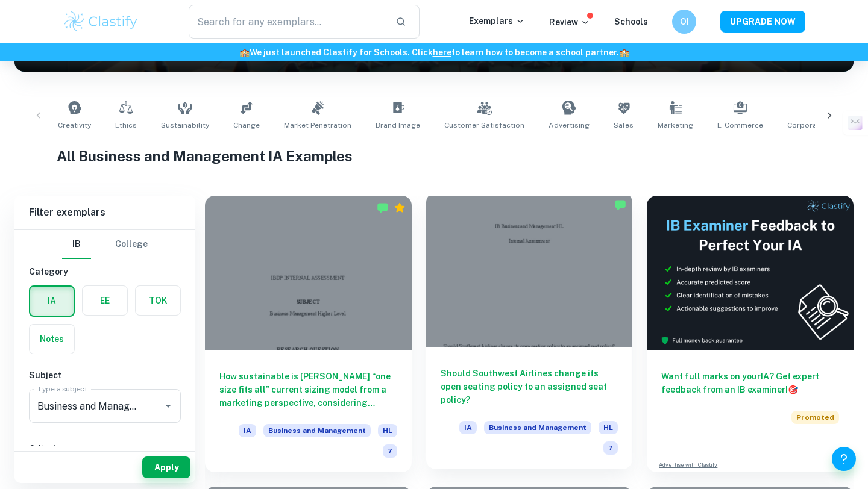 This screenshot has width=868, height=489. What do you see at coordinates (630, 21) in the screenshot?
I see `a: Schools` at bounding box center [630, 21].